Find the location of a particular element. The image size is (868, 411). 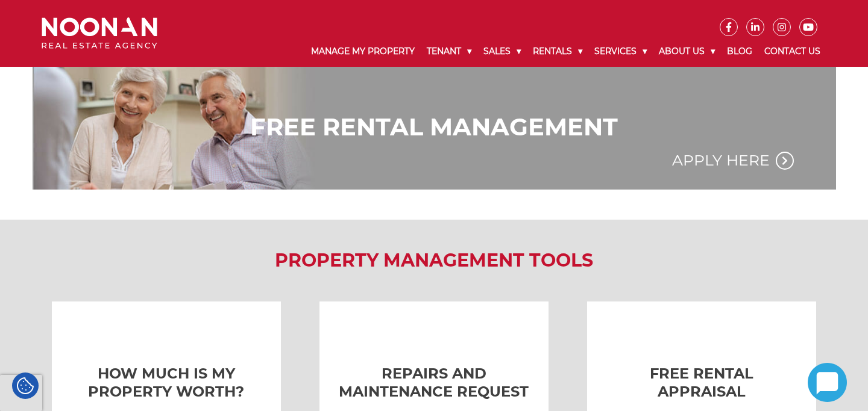

div: Cookie Settings is located at coordinates (26, 386).